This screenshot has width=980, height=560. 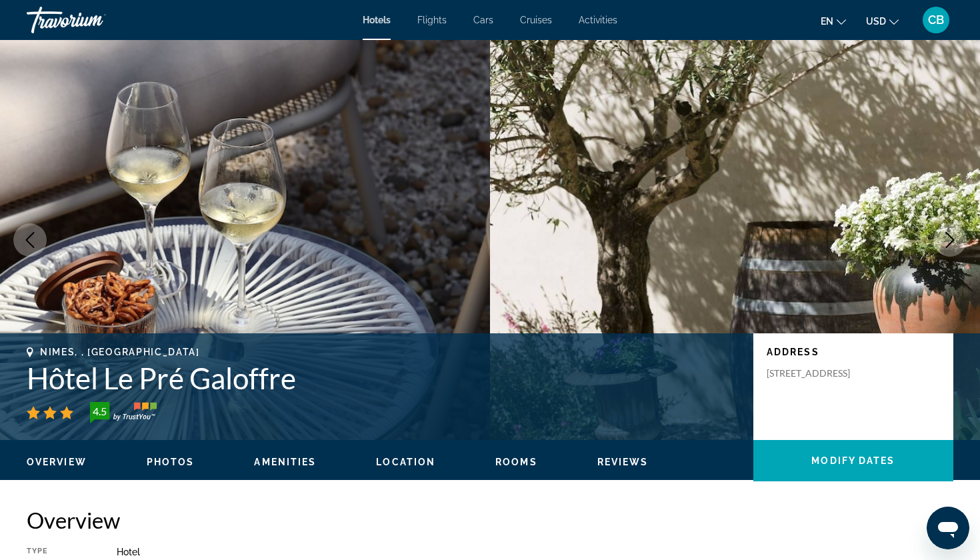 What do you see at coordinates (490, 520) in the screenshot?
I see `h2: Overview` at bounding box center [490, 520].